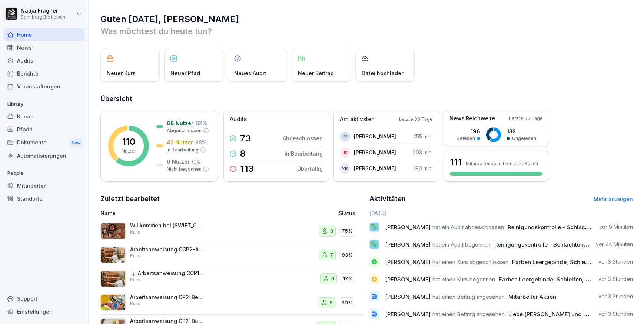 Image resolution: width=644 pixels, height=324 pixels. What do you see at coordinates (469, 131) in the screenshot?
I see `p: 196` at bounding box center [469, 131].